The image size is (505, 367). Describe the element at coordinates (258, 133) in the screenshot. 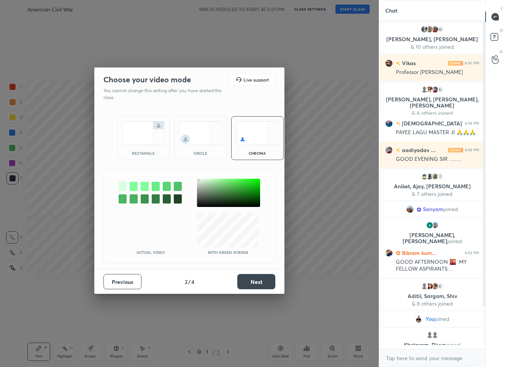

I see `img: chromaScreenIcon.c19ab0a0.svg` at that location.